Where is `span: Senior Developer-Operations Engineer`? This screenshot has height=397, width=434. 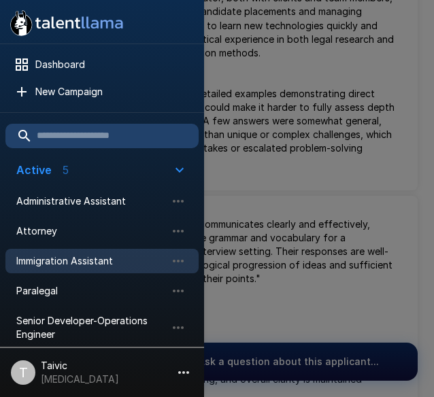
span: Senior Developer-Operations Engineer is located at coordinates (91, 328).